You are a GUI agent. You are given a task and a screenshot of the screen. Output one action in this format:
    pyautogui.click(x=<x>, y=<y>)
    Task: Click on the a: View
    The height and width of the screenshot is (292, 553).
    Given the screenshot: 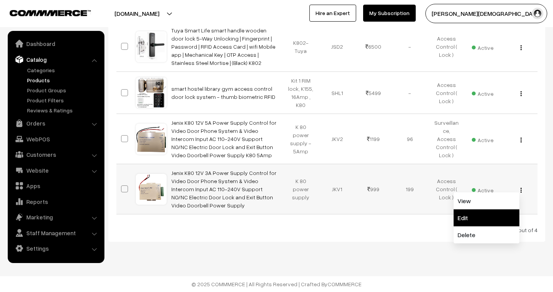 What is the action you would take?
    pyautogui.click(x=486, y=201)
    